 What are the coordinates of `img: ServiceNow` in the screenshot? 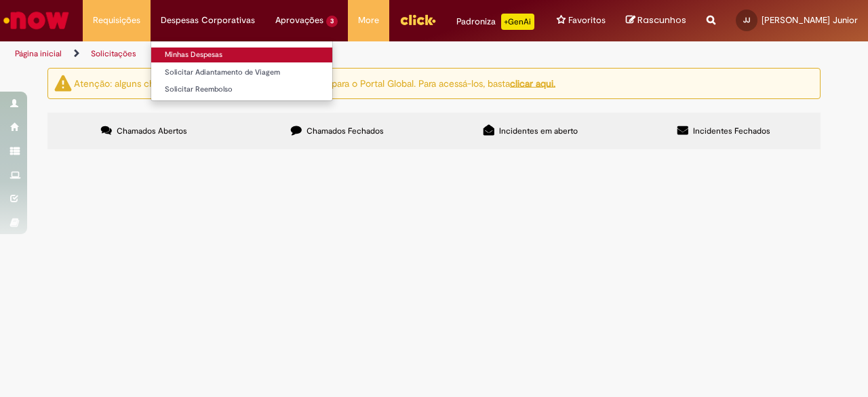 It's located at (36, 20).